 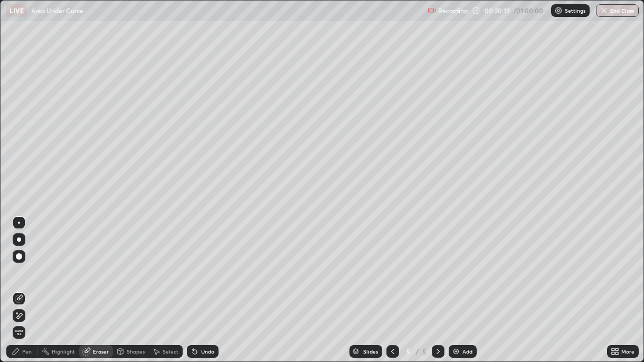 What do you see at coordinates (63, 352) in the screenshot?
I see `div: Highlight` at bounding box center [63, 352].